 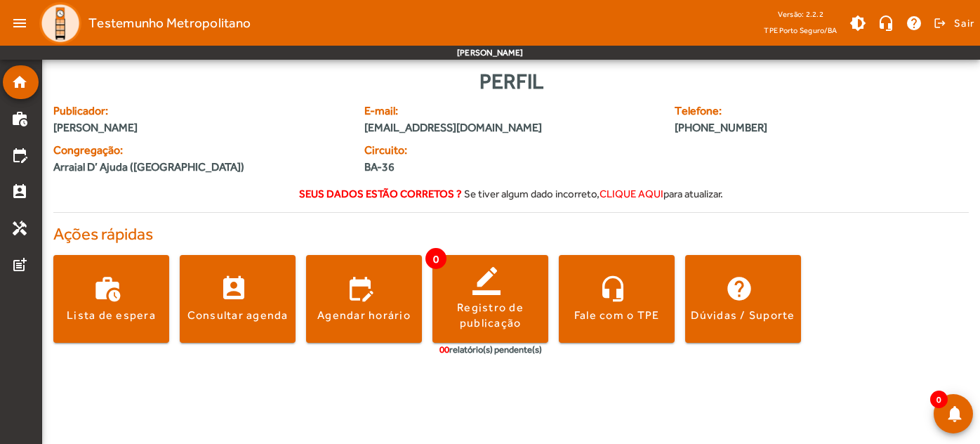 What do you see at coordinates (20, 119) in the screenshot?
I see `mat-icon: work_history` at bounding box center [20, 119].